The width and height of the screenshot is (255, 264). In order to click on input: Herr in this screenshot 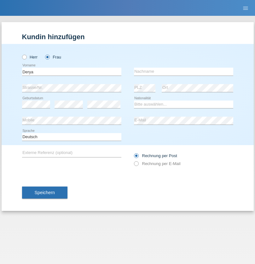, I will do `click(24, 57)`.